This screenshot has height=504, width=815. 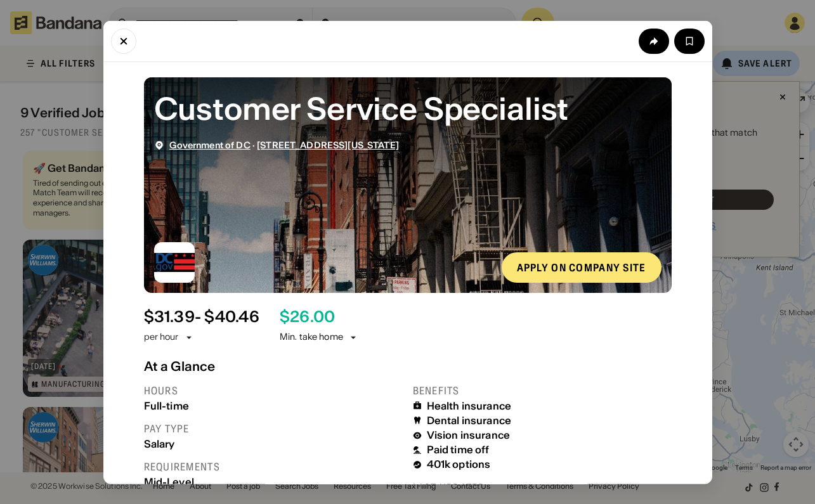 I want to click on div: $ 31.39 - $40.46, so click(x=202, y=317).